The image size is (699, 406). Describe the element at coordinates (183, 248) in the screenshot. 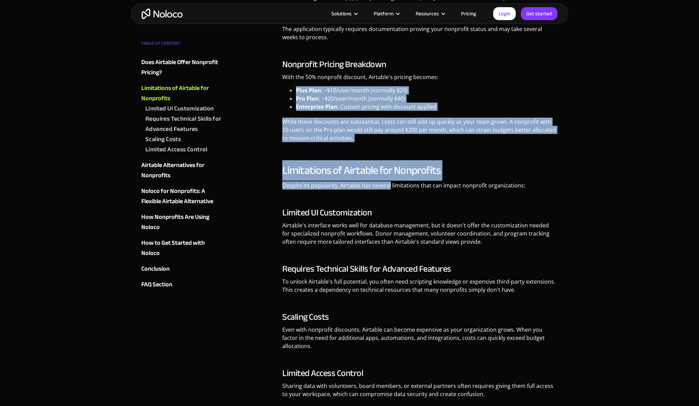

I see `a: How to Get Started with Noloco` at that location.